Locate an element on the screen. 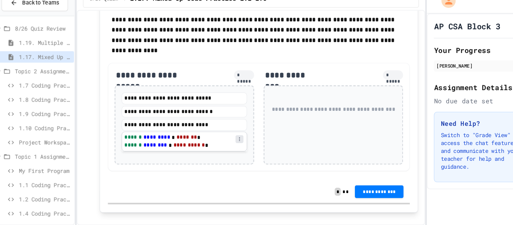 The image size is (513, 225). span: 1.1 Coding Practice is located at coordinates (48, 186).